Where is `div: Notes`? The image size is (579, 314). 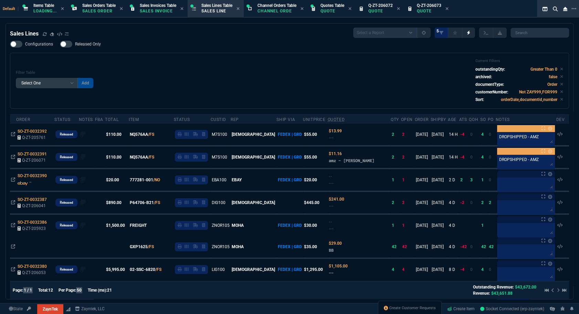 div: Notes is located at coordinates (503, 119).